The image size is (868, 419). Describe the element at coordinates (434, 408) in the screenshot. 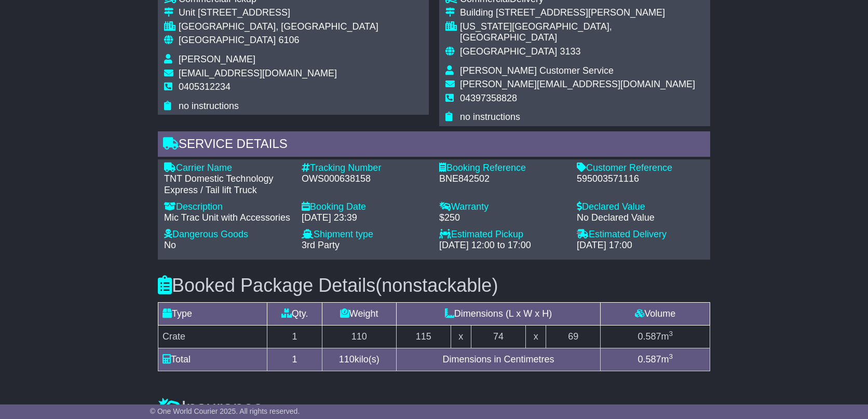

I see `h3: Insurance` at that location.